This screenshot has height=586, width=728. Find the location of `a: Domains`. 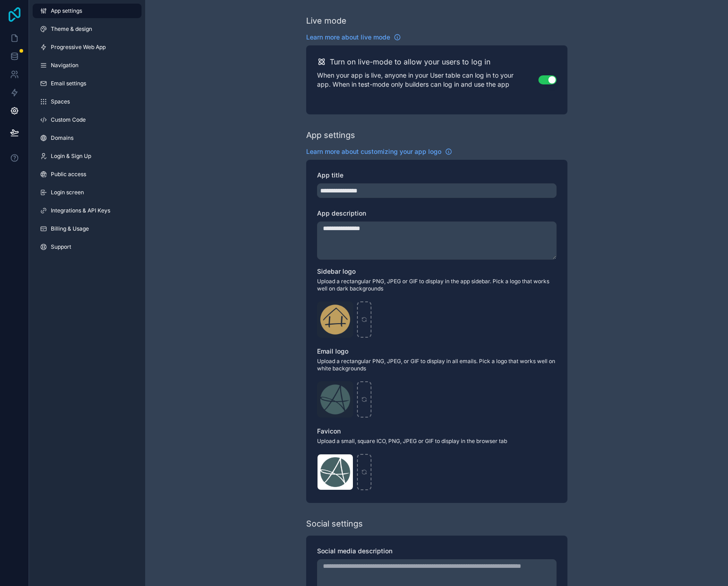

a: Domains is located at coordinates (87, 138).